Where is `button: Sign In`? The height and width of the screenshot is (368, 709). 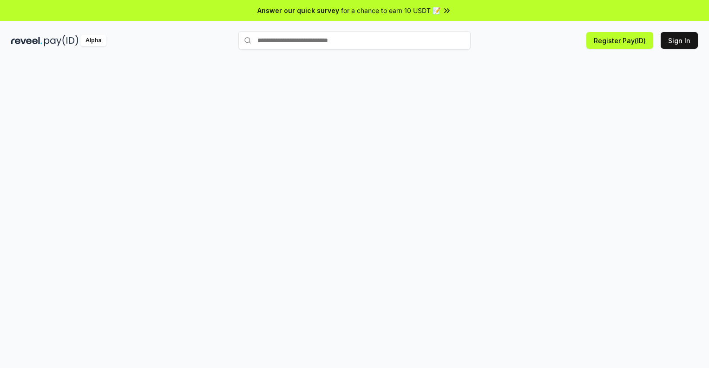
button: Sign In is located at coordinates (679, 40).